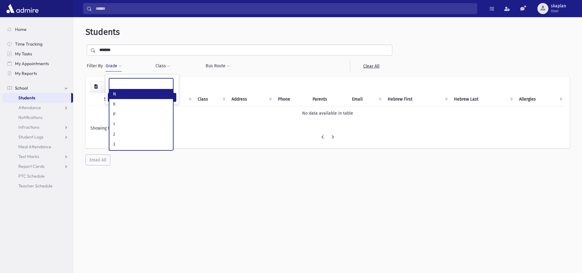  I want to click on th: Hebrew Last: activate to sort column ascending, so click(483, 99).